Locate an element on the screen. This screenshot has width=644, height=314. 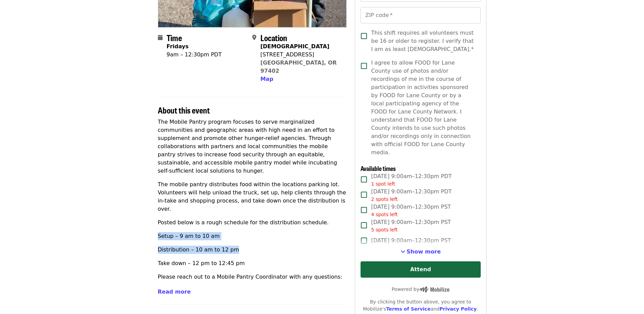
img: Powered by Mobilize is located at coordinates (434, 290).